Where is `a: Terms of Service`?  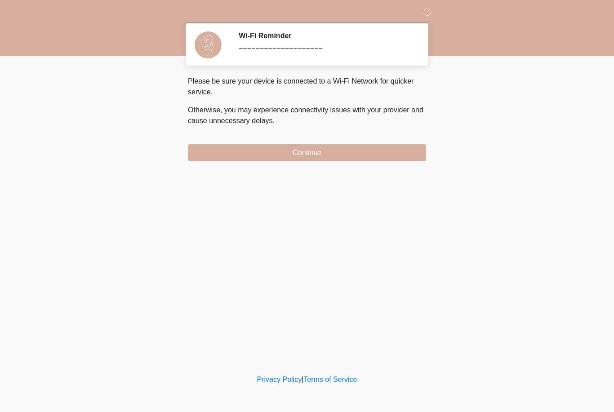
a: Terms of Service is located at coordinates (330, 379).